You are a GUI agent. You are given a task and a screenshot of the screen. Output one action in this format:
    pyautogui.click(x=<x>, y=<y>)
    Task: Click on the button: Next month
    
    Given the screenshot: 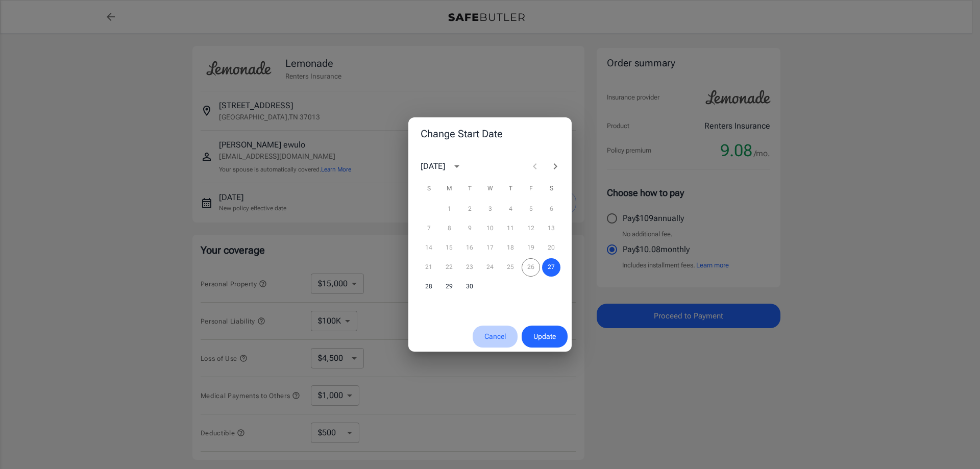 What is the action you would take?
    pyautogui.click(x=555, y=167)
    